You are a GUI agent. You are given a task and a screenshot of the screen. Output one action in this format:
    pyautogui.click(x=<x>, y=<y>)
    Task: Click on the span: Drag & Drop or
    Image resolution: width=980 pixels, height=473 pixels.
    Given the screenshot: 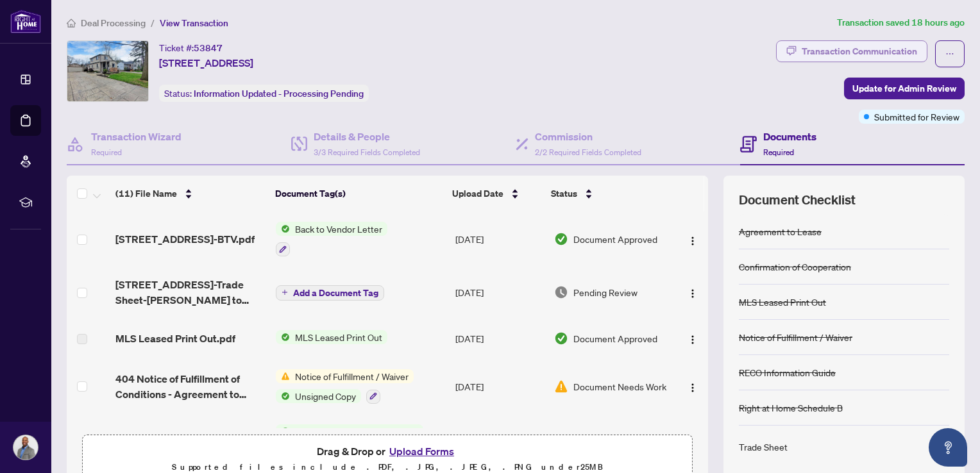 What is the action you would take?
    pyautogui.click(x=387, y=452)
    